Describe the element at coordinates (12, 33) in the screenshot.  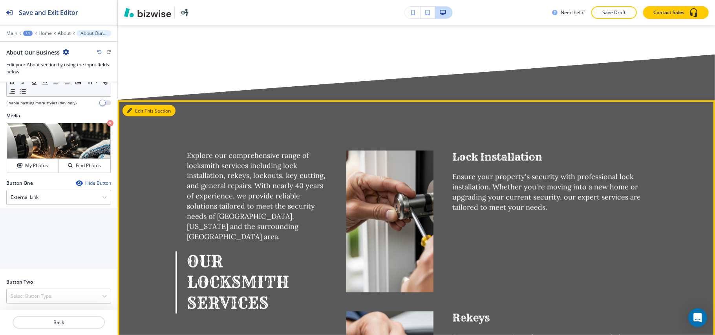
I see `button: Main` at that location.